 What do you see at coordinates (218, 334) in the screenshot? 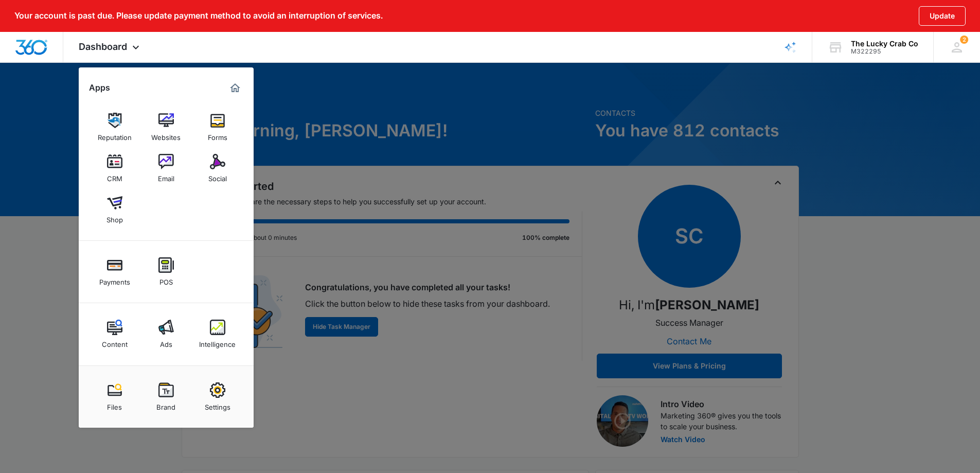
I see `a: Intelligence` at bounding box center [218, 334].